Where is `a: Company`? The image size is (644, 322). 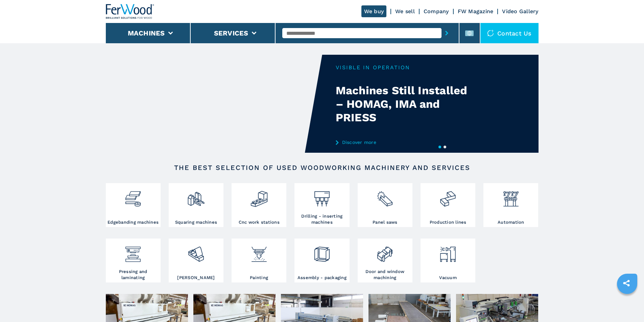
a: Company is located at coordinates (436, 11).